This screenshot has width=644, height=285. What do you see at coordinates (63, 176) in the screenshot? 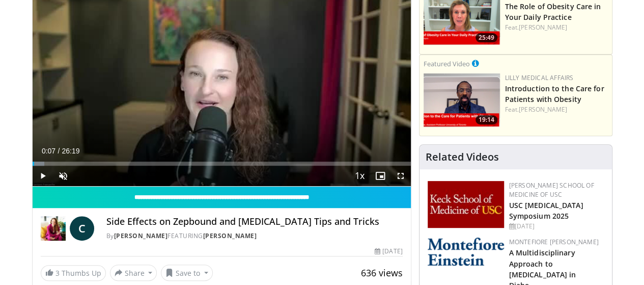
I see `button: Unmute` at bounding box center [63, 176].